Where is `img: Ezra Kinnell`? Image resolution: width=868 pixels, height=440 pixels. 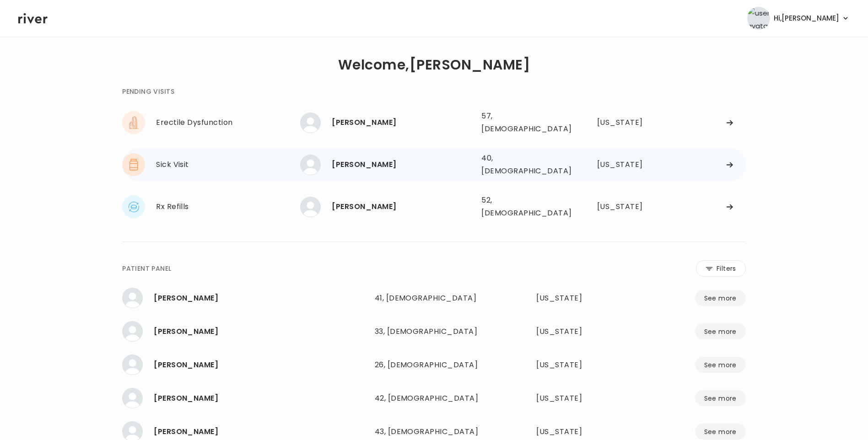 img: Ezra Kinnell is located at coordinates (132, 365).